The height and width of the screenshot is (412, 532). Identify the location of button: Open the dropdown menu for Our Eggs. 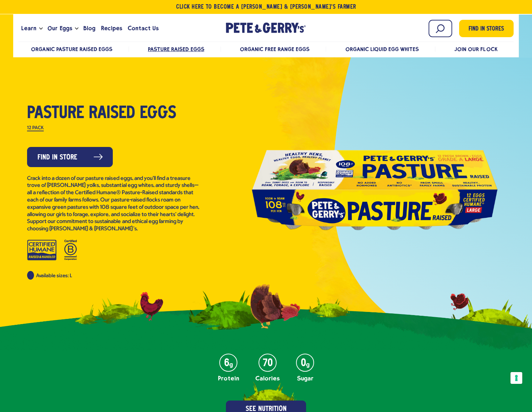
(77, 29).